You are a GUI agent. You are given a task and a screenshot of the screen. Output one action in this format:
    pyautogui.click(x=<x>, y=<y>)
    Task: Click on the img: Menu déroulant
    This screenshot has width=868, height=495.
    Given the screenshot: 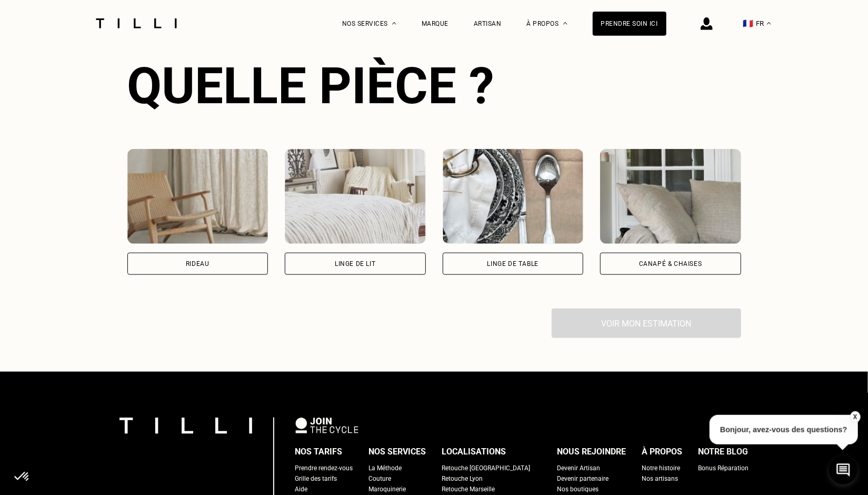 What is the action you would take?
    pyautogui.click(x=394, y=24)
    